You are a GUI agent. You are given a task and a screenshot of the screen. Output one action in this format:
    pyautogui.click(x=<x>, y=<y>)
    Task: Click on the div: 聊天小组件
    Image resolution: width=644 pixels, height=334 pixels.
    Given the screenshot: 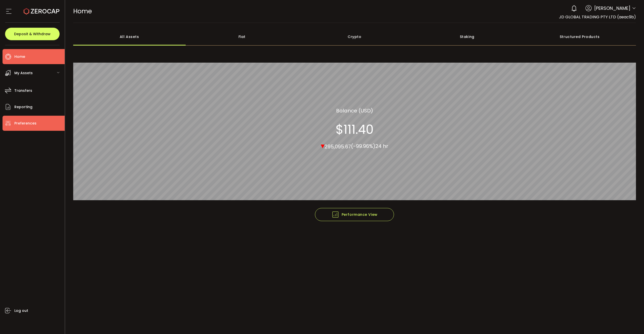 What is the action you would take?
    pyautogui.click(x=614, y=307)
    